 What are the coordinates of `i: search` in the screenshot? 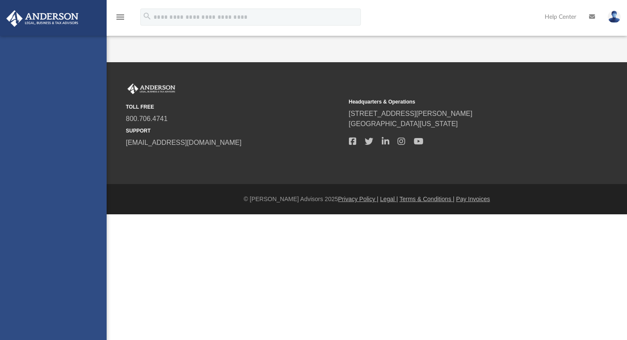 It's located at (147, 16).